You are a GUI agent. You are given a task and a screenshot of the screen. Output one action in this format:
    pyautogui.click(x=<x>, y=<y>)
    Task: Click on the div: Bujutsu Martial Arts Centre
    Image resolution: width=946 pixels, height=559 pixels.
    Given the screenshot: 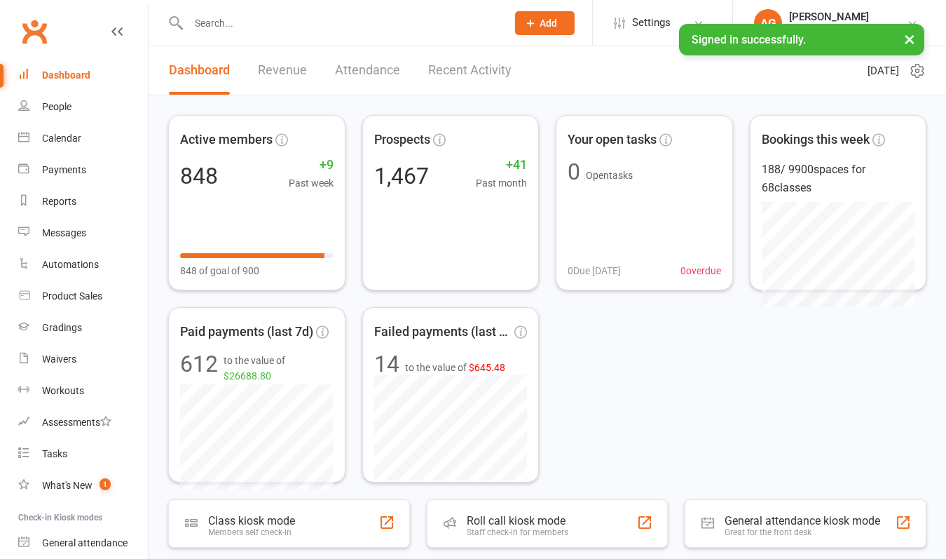 What is the action you would take?
    pyautogui.click(x=848, y=29)
    